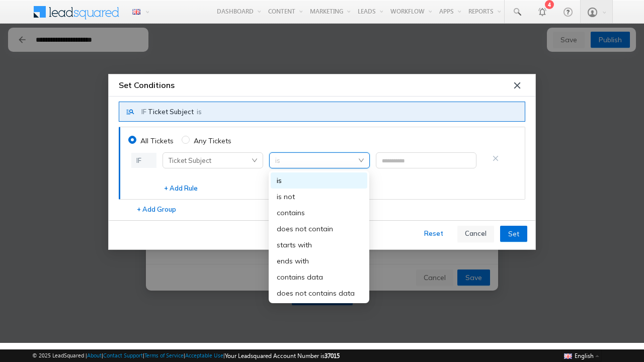  I want to click on button: + Add Group, so click(156, 186).